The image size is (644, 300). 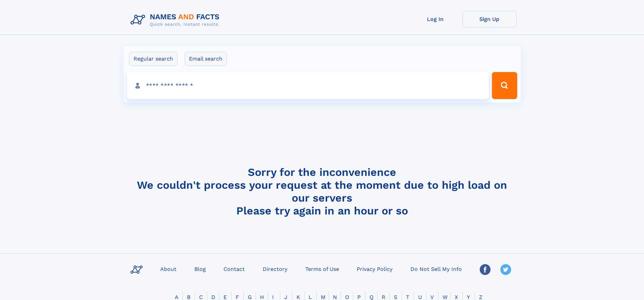 What do you see at coordinates (168, 269) in the screenshot?
I see `a: About` at bounding box center [168, 269].